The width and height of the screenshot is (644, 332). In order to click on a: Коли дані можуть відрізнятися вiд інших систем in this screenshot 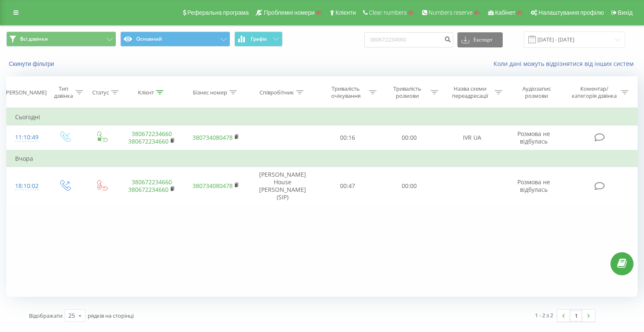, I will do `click(566, 63)`.